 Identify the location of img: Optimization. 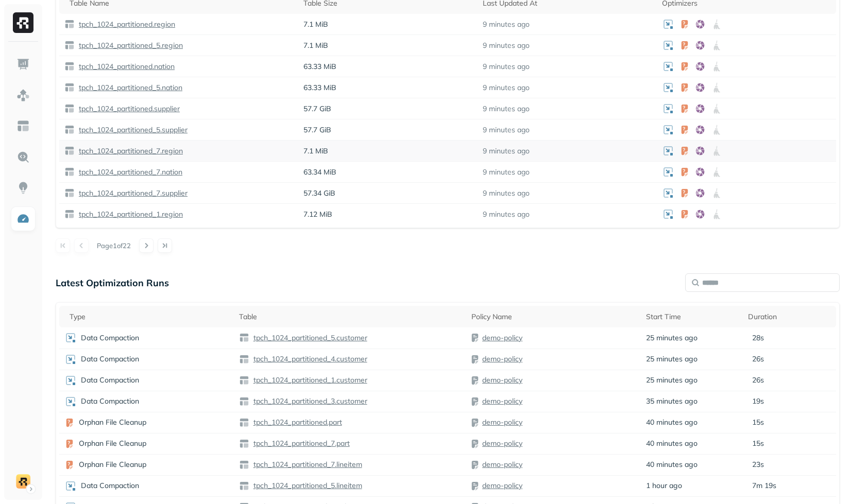
(23, 219).